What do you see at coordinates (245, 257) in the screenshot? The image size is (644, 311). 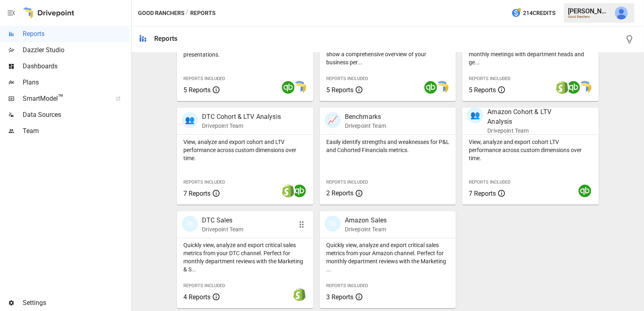 I see `p: Quickly view, analyze and export critical sales metrics from your DTC channel. Perfect for monthl...` at bounding box center [245, 257].